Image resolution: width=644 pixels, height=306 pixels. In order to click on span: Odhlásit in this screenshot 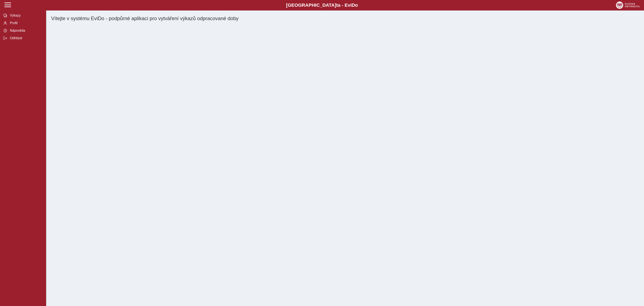, I will do `click(26, 38)`.